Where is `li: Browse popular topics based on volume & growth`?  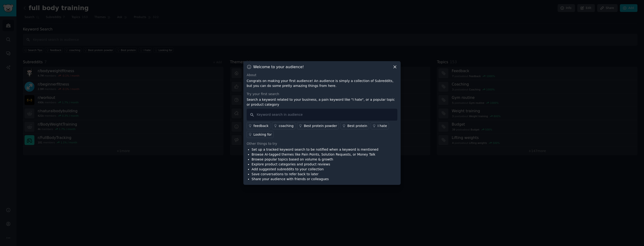
li: Browse popular topics based on volume & growth is located at coordinates (315, 159).